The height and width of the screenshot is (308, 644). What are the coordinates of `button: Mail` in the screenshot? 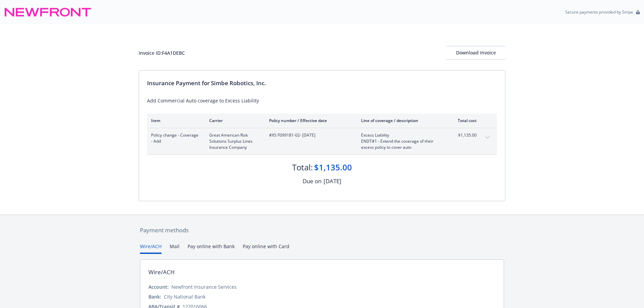 It's located at (174, 248).